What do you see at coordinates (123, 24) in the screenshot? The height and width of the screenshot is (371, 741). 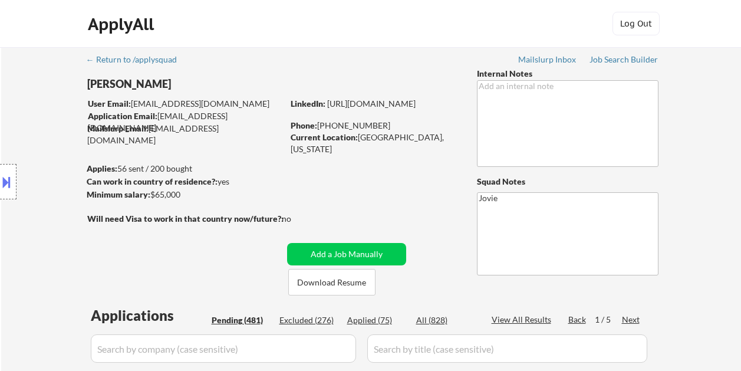 I see `div: ApplyAll` at bounding box center [123, 24].